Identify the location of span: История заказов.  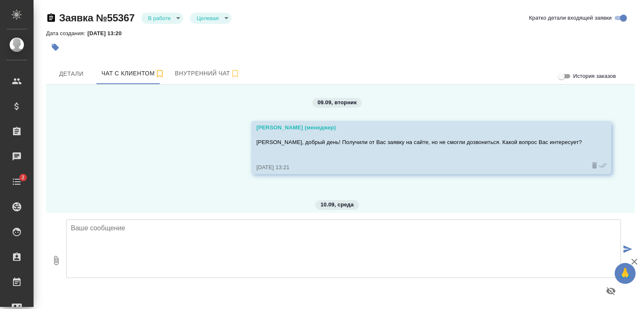
(595, 76).